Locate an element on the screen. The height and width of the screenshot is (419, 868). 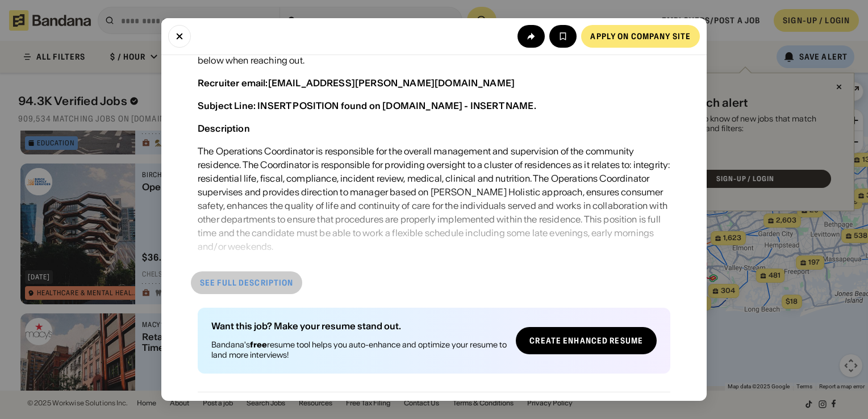
button: Close is located at coordinates (179, 36).